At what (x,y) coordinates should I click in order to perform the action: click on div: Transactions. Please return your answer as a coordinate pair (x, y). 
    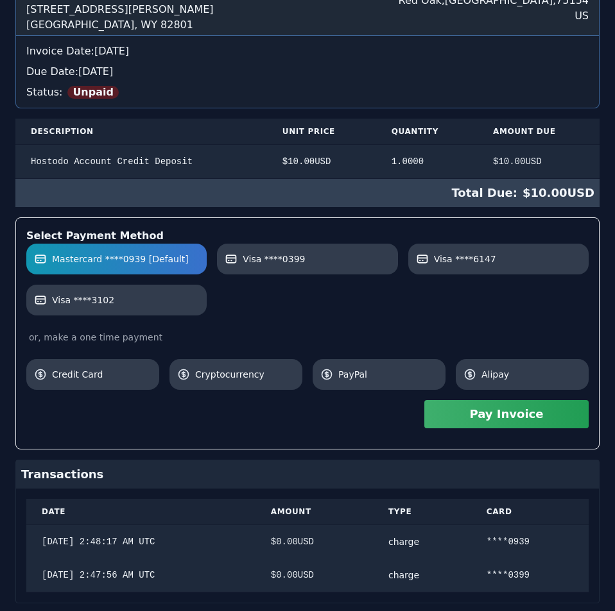
    Looking at the image, I should click on (307, 475).